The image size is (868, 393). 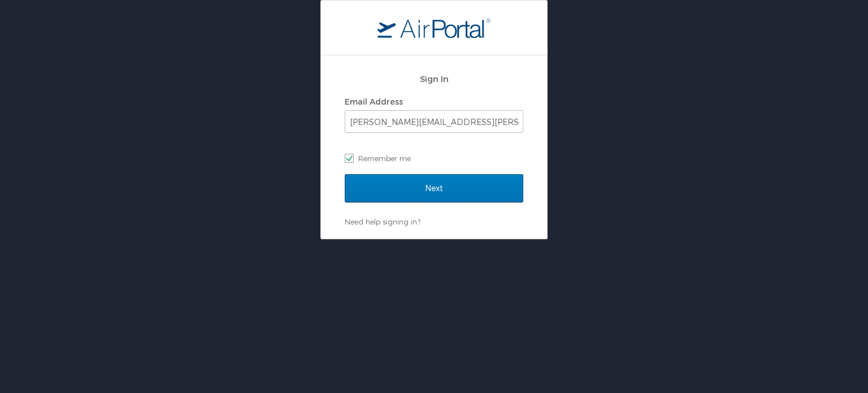 What do you see at coordinates (382, 222) in the screenshot?
I see `a: Need help signing in?` at bounding box center [382, 222].